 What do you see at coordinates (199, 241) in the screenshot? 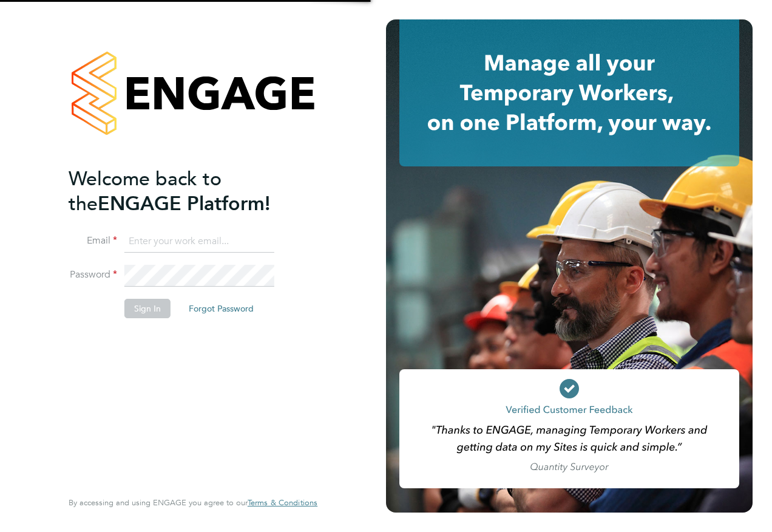
I see `input: Enter your work email...` at bounding box center [199, 241].